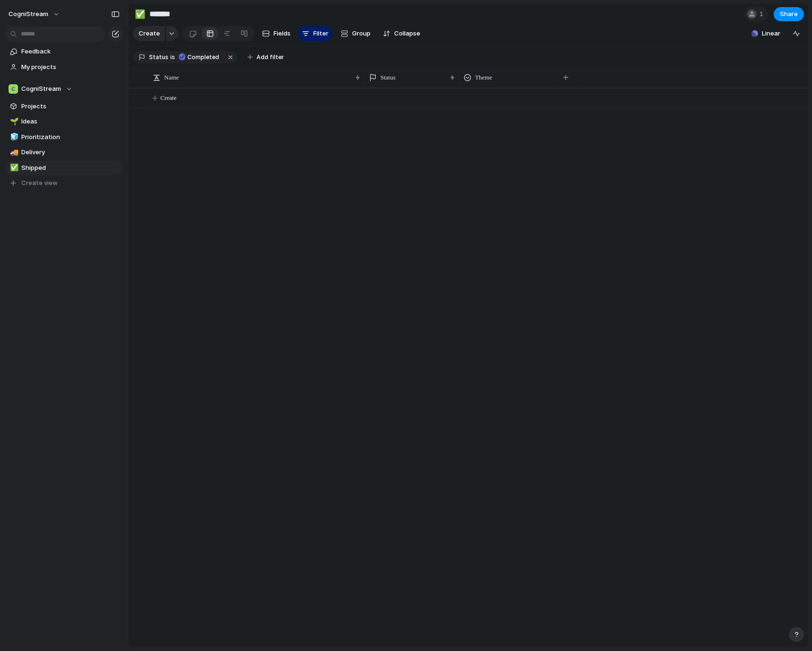  Describe the element at coordinates (355, 33) in the screenshot. I see `button: Group` at that location.